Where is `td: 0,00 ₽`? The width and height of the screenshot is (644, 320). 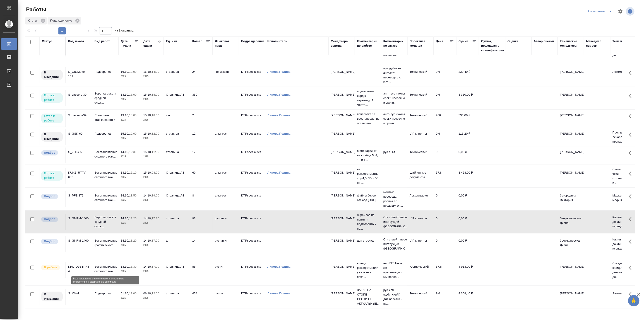
td: 0,00 ₽ is located at coordinates (468, 222).